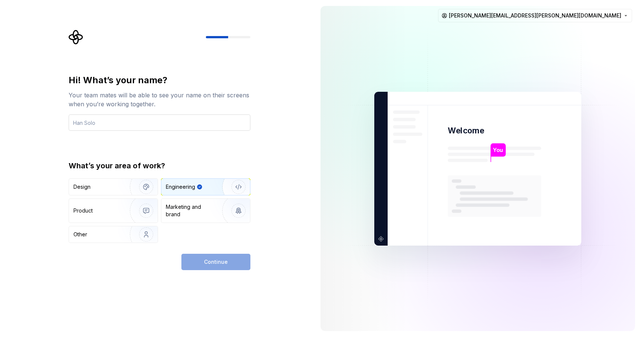 The width and height of the screenshot is (641, 337). What do you see at coordinates (466, 130) in the screenshot?
I see `p: Welcome` at bounding box center [466, 130].